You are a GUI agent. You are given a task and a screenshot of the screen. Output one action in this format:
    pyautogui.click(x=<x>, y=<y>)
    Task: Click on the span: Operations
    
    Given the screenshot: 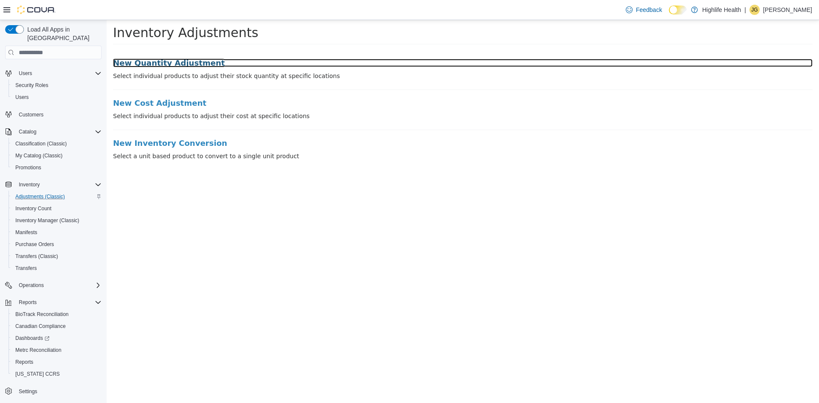 What is the action you would take?
    pyautogui.click(x=31, y=285)
    